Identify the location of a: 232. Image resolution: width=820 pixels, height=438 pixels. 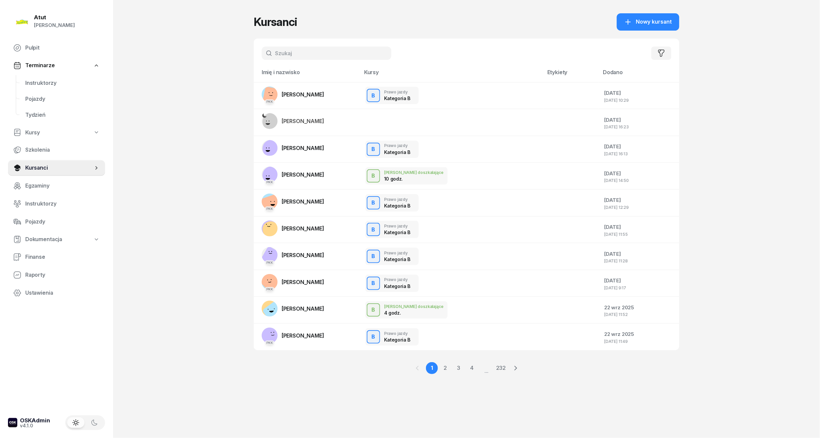
(501, 368).